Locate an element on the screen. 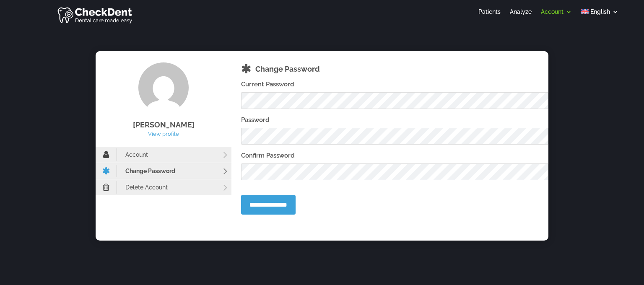 Image resolution: width=644 pixels, height=285 pixels. span: English is located at coordinates (600, 12).